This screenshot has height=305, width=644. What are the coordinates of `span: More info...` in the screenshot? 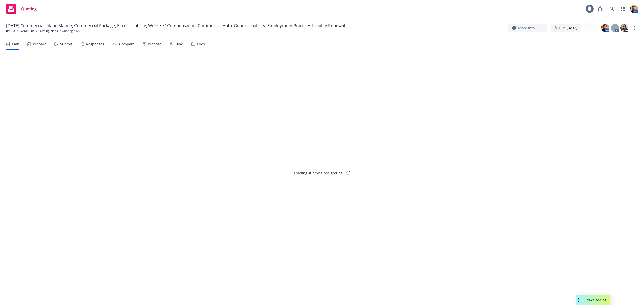 It's located at (528, 28).